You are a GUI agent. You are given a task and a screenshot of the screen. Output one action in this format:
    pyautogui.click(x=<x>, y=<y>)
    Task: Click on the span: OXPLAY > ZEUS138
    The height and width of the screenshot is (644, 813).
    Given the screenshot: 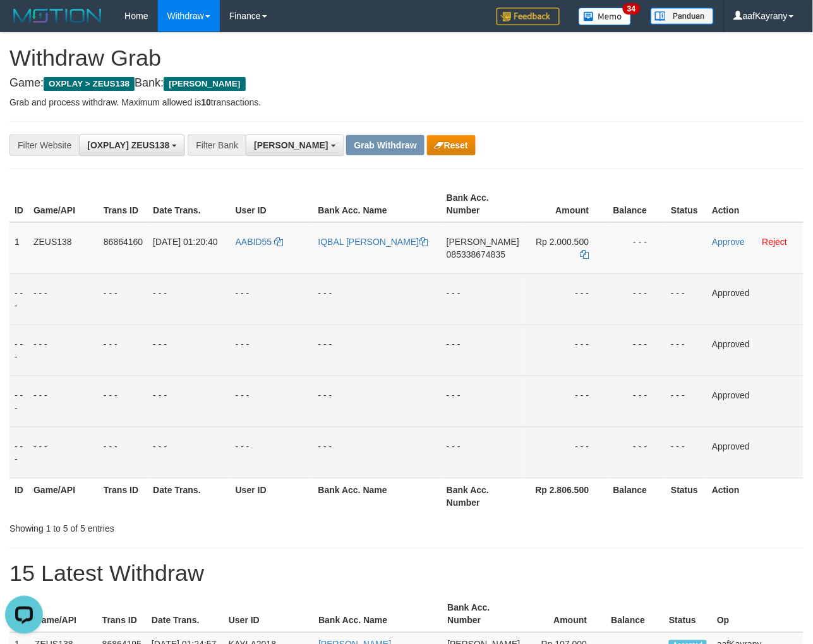 What is the action you would take?
    pyautogui.click(x=89, y=84)
    